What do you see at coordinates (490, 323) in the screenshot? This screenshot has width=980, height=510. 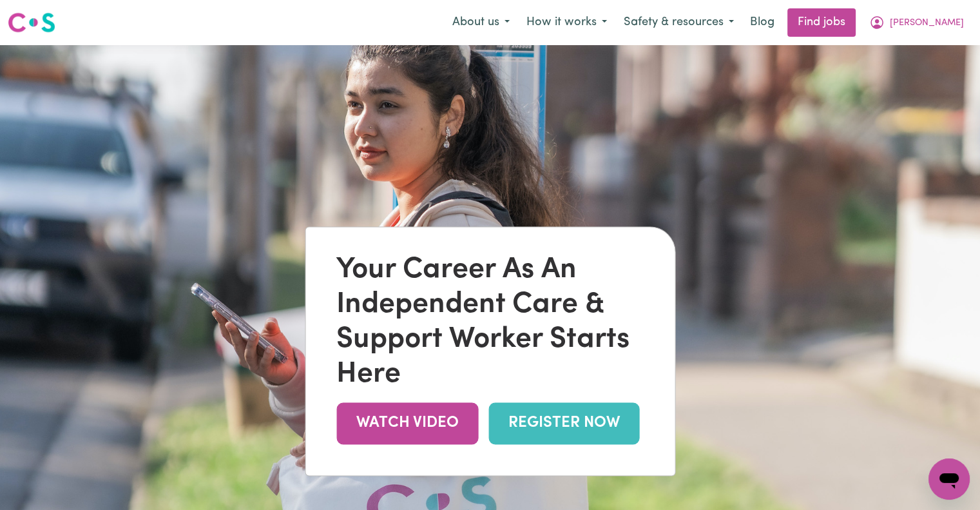 I see `div: Your Career As An Independent Care & Support Worker Starts Here` at bounding box center [490, 323].